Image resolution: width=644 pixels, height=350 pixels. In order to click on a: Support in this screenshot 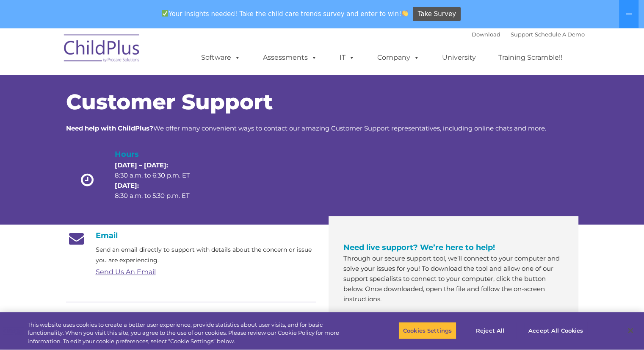, I will do `click(522, 34)`.